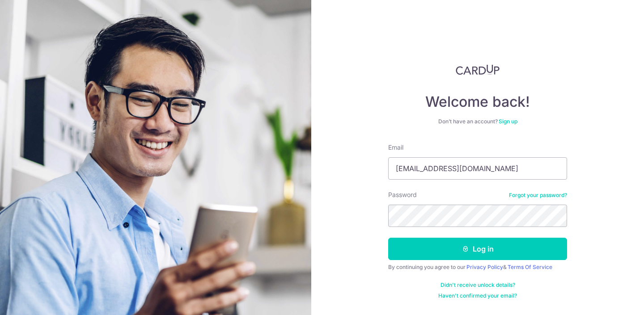 The height and width of the screenshot is (315, 644). Describe the element at coordinates (396, 148) in the screenshot. I see `label: Email` at that location.